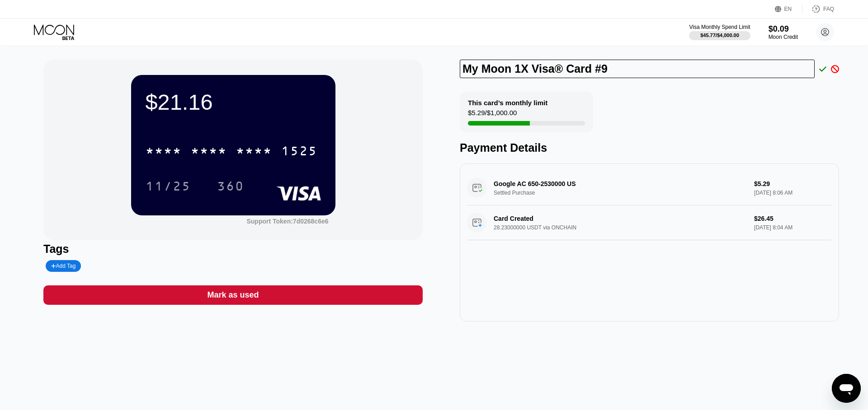 The width and height of the screenshot is (868, 410). What do you see at coordinates (287, 221) in the screenshot?
I see `div: Support Token: 7d0268c6e6` at bounding box center [287, 221].